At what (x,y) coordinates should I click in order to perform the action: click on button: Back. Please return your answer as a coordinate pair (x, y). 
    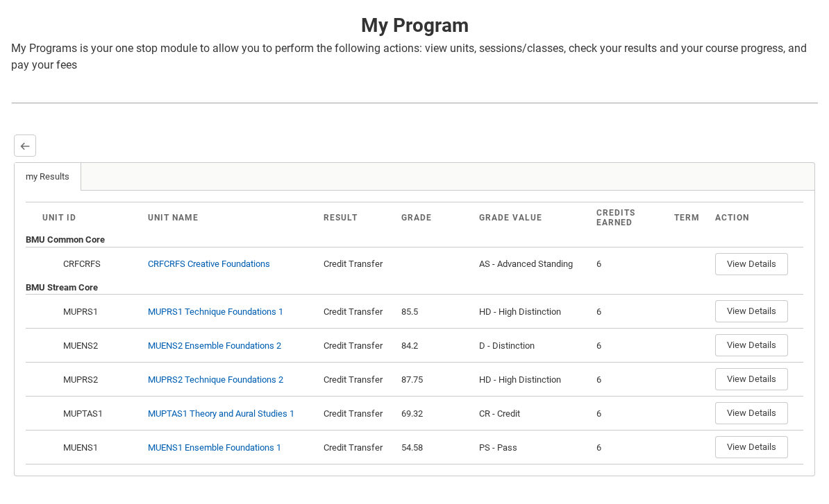
    Looking at the image, I should click on (25, 145).